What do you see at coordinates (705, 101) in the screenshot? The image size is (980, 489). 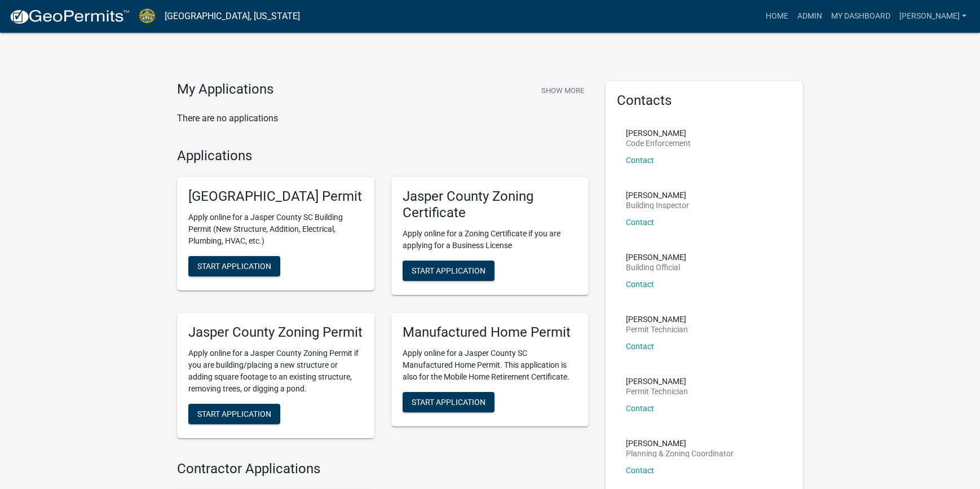 I see `h5: Contacts` at bounding box center [705, 101].